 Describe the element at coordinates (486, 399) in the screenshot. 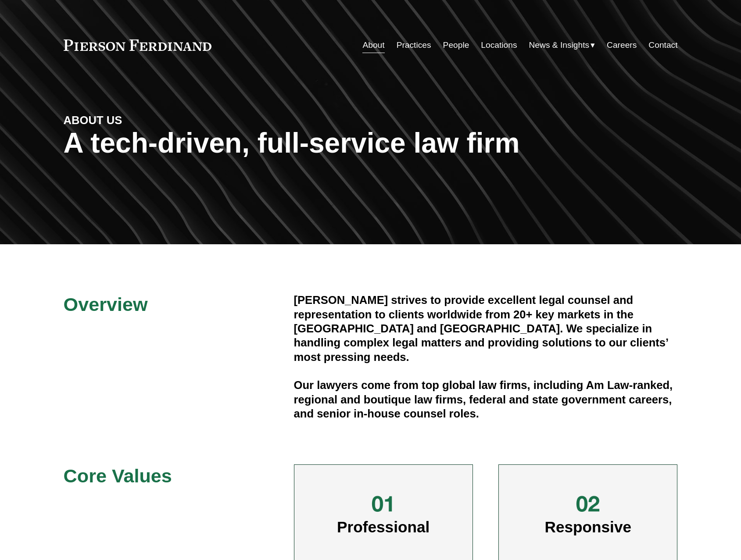

I see `h4: Our lawyers come from top global law firms, including Am Law-ranked, regional and boutique law fi...` at that location.